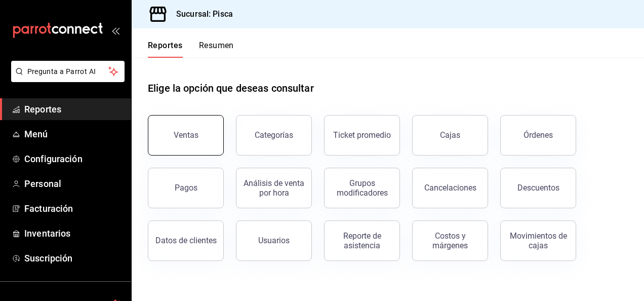 Image resolution: width=644 pixels, height=301 pixels. What do you see at coordinates (538, 187) in the screenshot?
I see `div: Descuentos` at bounding box center [538, 187].